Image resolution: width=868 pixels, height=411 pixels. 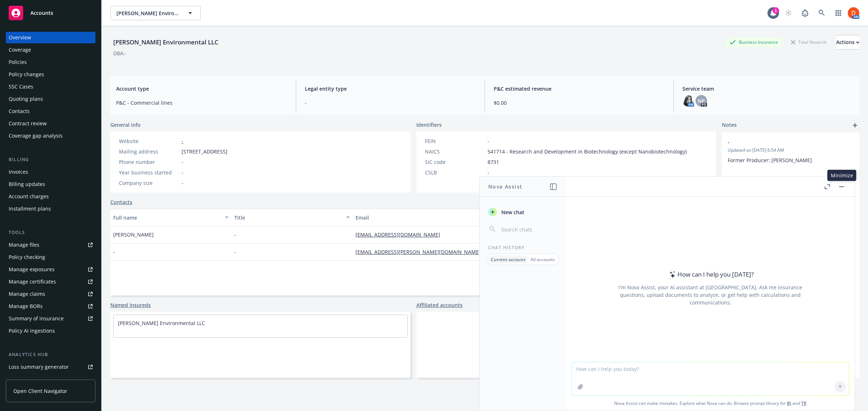 What do you see at coordinates (51, 172) in the screenshot?
I see `a: Invoices` at bounding box center [51, 172].